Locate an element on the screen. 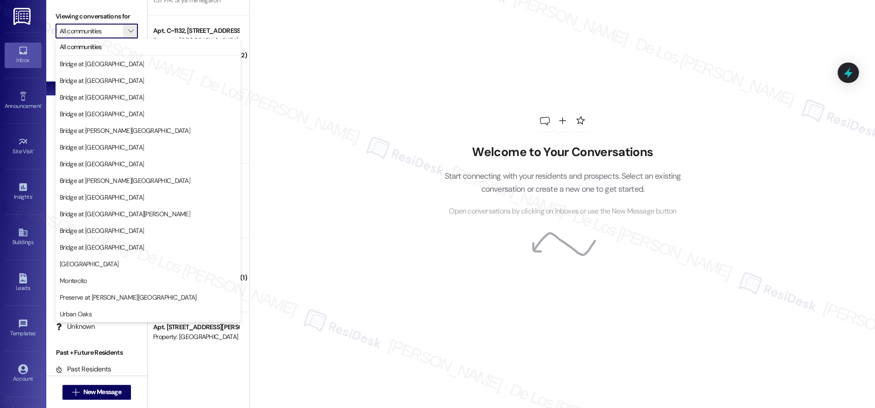  div: Unknown is located at coordinates (75, 326).